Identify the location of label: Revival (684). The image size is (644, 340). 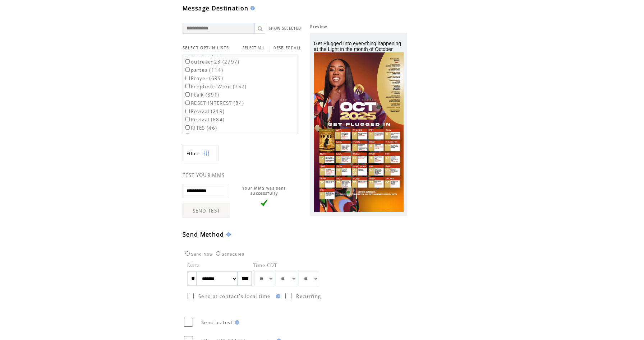
(204, 120).